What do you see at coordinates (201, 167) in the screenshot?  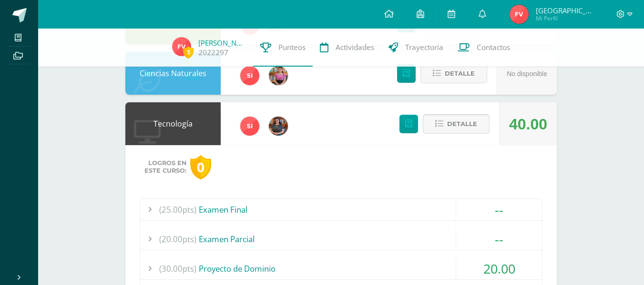 I see `div: 0` at bounding box center [201, 167].